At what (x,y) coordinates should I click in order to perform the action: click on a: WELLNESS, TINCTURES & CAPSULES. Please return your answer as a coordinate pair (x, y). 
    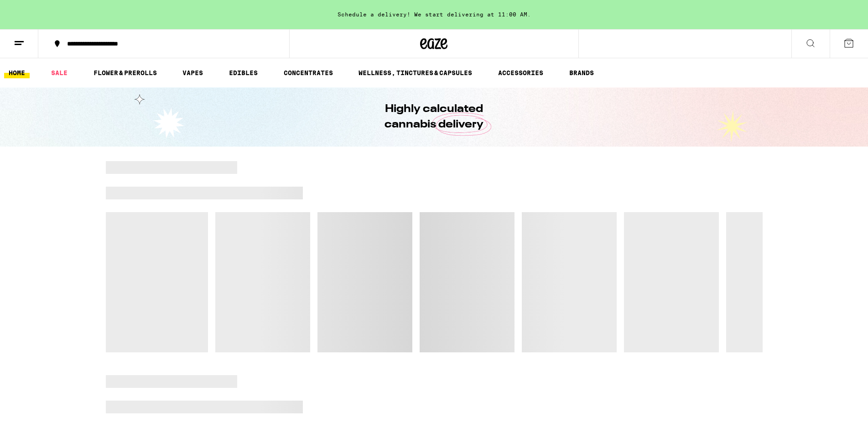
    Looking at the image, I should click on (415, 73).